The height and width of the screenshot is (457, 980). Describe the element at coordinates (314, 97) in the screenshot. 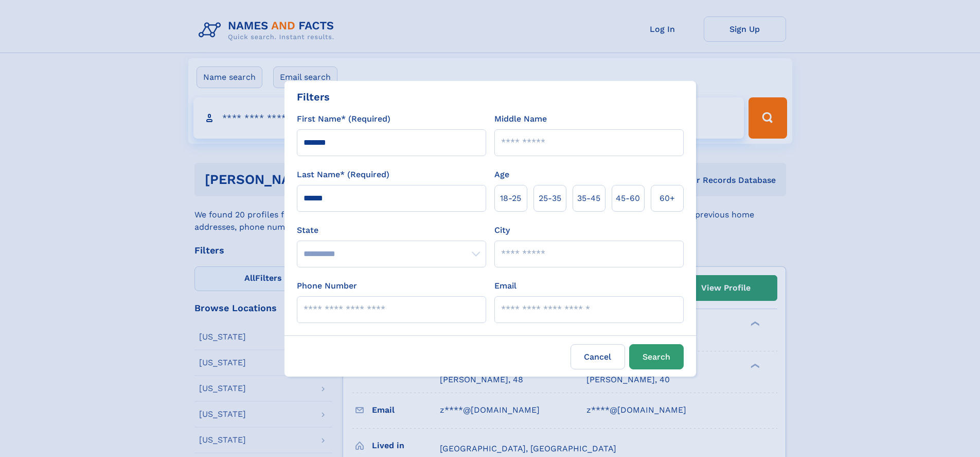

I see `div: Filters` at that location.